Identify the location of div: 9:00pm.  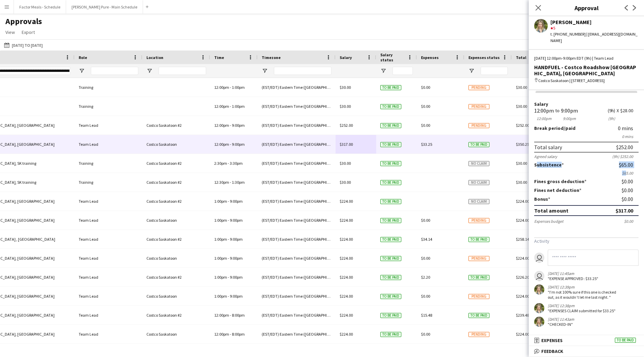
(569, 118).